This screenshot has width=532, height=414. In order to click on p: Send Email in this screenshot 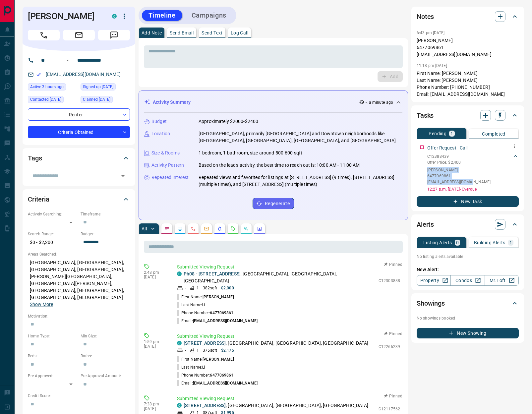, I will do `click(182, 33)`.